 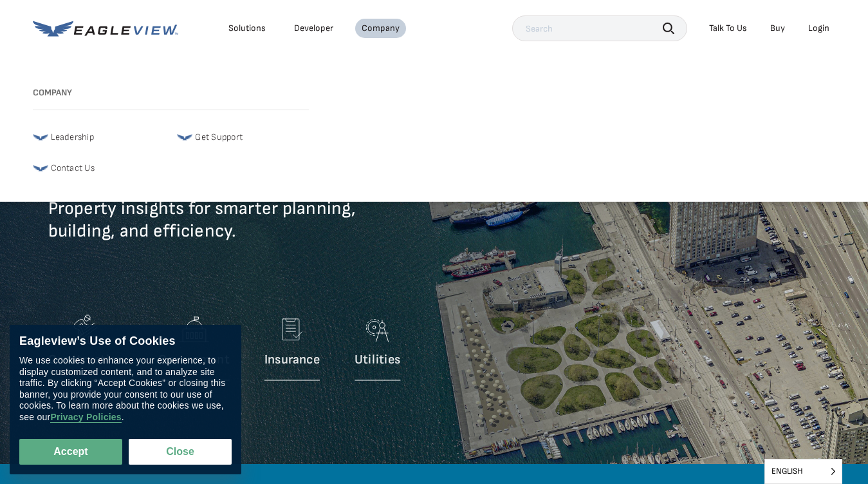 What do you see at coordinates (98, 168) in the screenshot?
I see `a: Contact Us` at bounding box center [98, 168].